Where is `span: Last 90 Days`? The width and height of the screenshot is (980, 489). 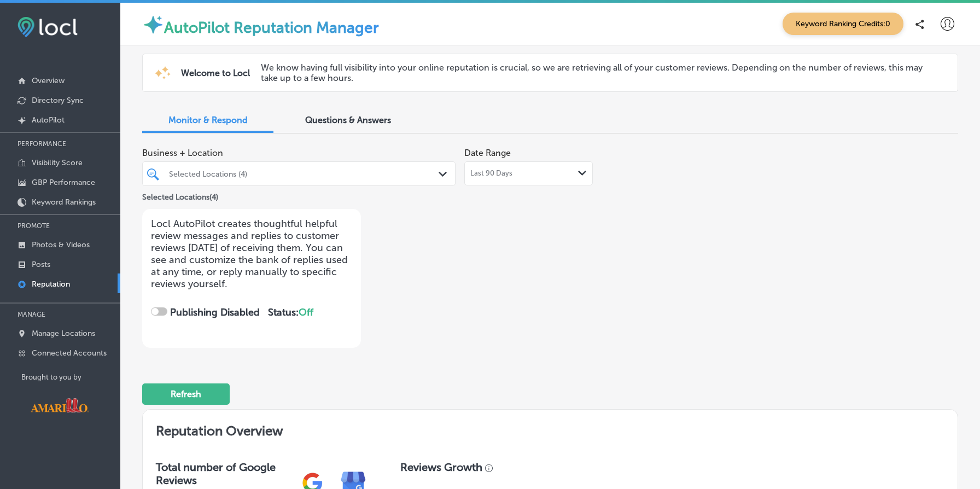 span: Last 90 Days is located at coordinates (491, 173).